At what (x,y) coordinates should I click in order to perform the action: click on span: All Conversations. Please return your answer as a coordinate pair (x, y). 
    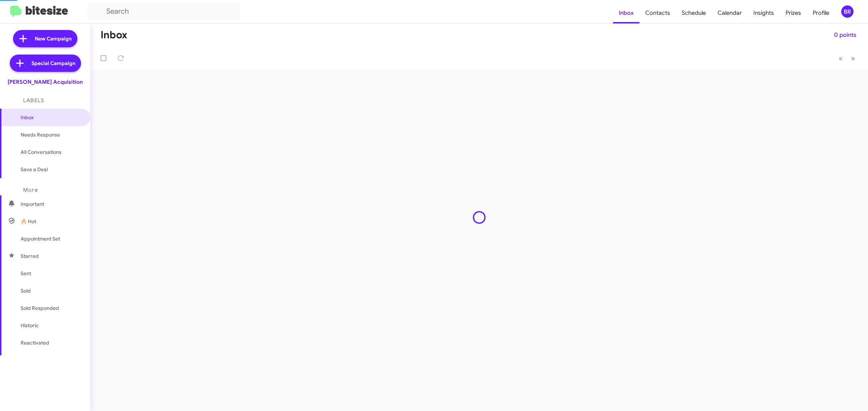
    Looking at the image, I should click on (41, 152).